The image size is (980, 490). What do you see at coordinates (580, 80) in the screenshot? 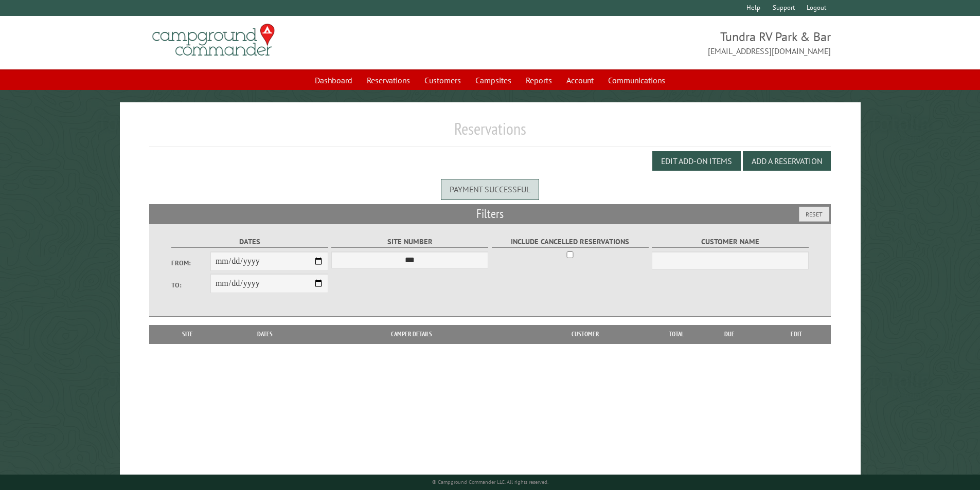
I see `a: Account` at bounding box center [580, 80].